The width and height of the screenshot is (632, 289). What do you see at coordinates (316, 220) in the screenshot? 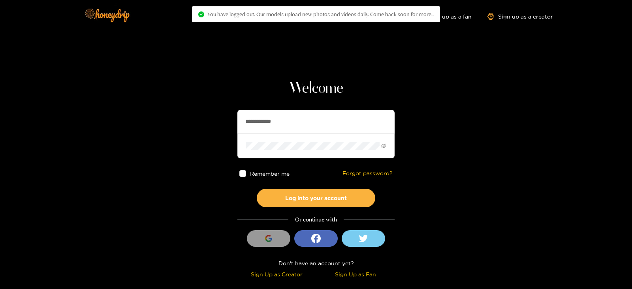
I see `div: Or continue with` at bounding box center [316, 220].